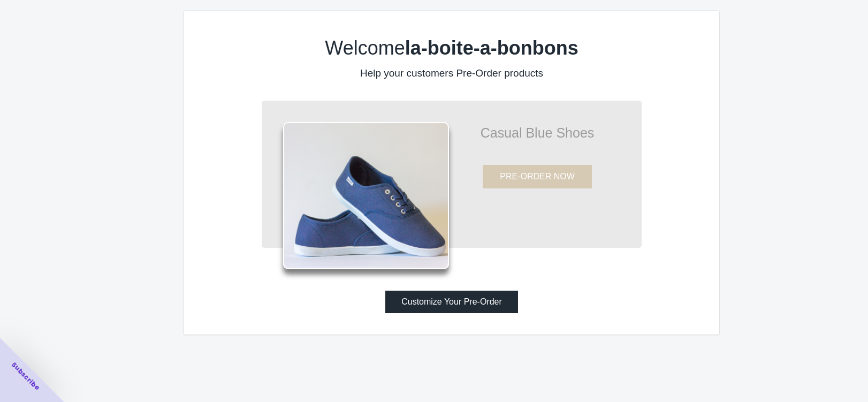 The image size is (868, 402). I want to click on p: Casual Blue Shoes, so click(537, 133).